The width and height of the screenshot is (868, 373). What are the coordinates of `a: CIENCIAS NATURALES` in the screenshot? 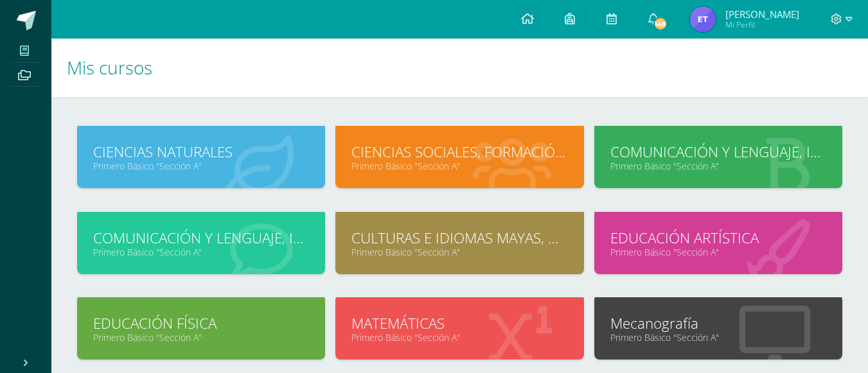 It's located at (201, 151).